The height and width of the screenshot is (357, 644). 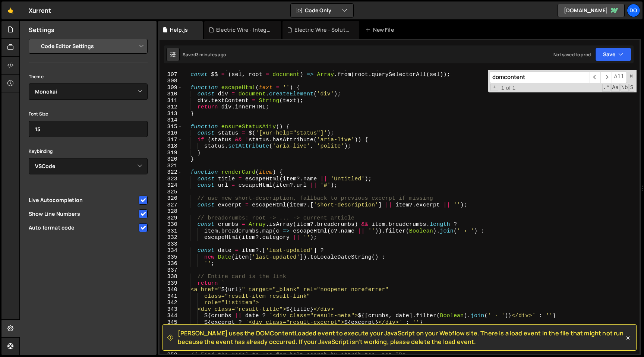 What do you see at coordinates (244, 30) in the screenshot?
I see `div: Electric Wire - Integration.js` at bounding box center [244, 30].